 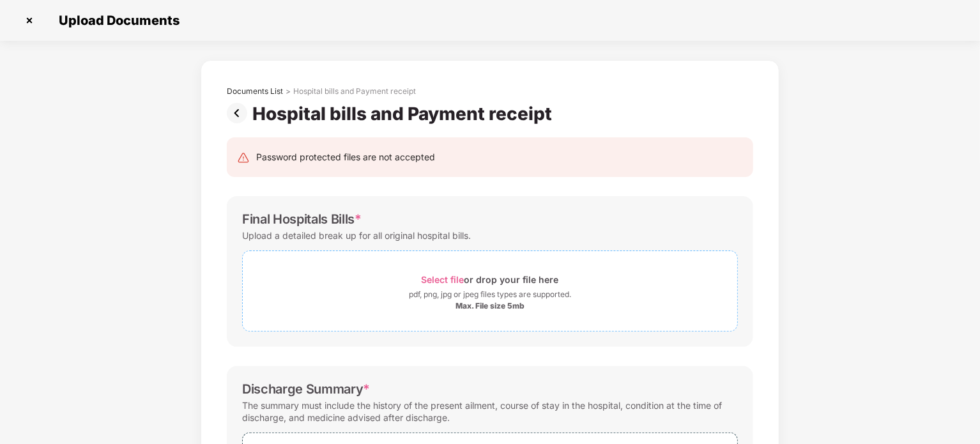 What do you see at coordinates (490, 291) in the screenshot?
I see `span: Select fileor drop your file herepdf, png, jpg or jpeg files types are supported.Max. File size 5mb` at bounding box center [490, 291].